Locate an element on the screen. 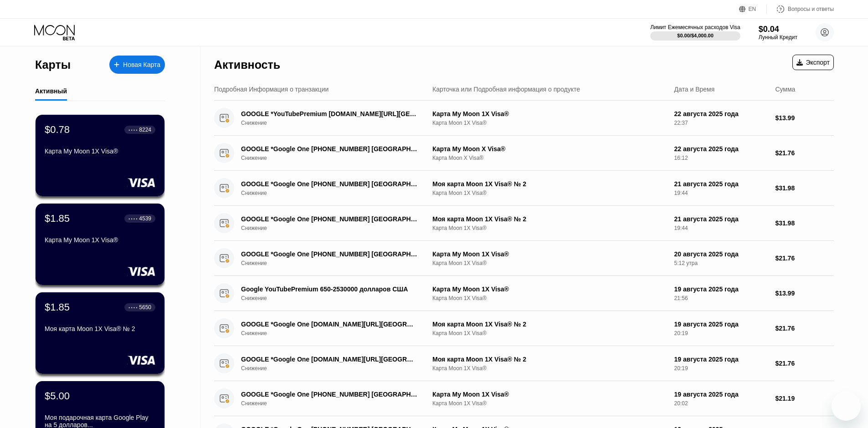 The image size is (868, 428). div: 8224 is located at coordinates (145, 130).